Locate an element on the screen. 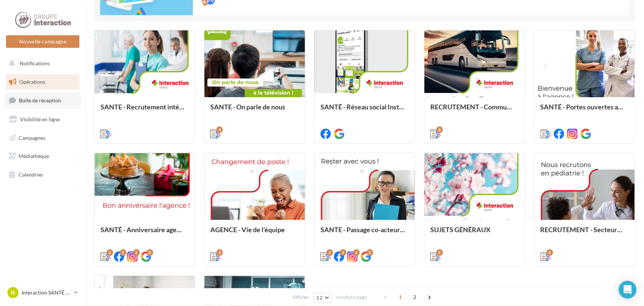 Image resolution: width=644 pixels, height=306 pixels. div: SANTE - On parle de nous is located at coordinates (255, 110).